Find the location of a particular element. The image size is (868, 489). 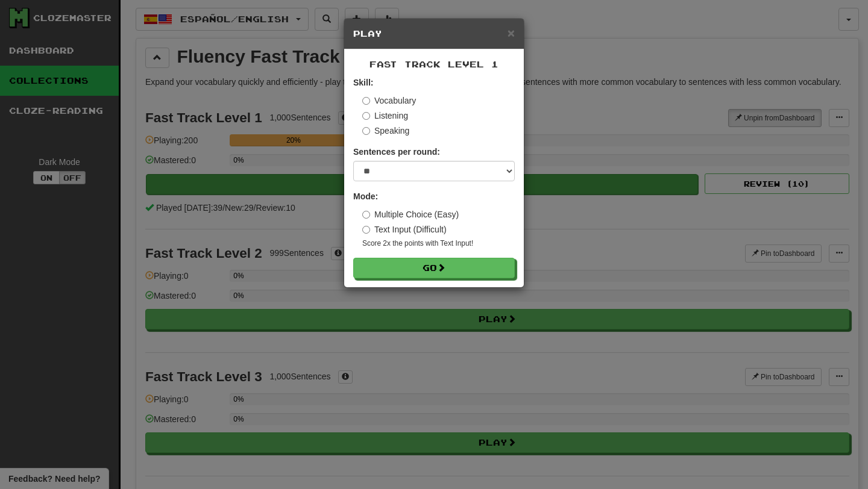

strong: Skill: is located at coordinates (363, 82).